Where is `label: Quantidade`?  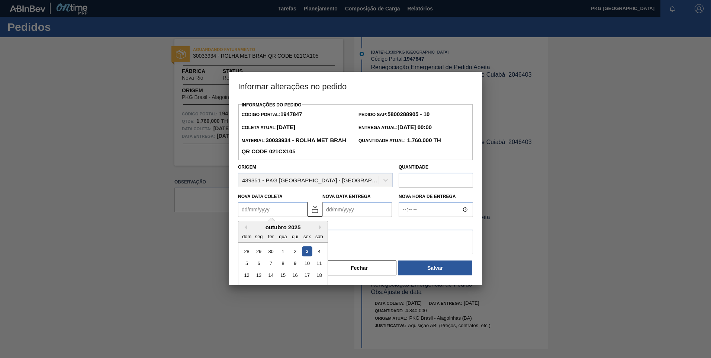
label: Quantidade is located at coordinates (414, 167).